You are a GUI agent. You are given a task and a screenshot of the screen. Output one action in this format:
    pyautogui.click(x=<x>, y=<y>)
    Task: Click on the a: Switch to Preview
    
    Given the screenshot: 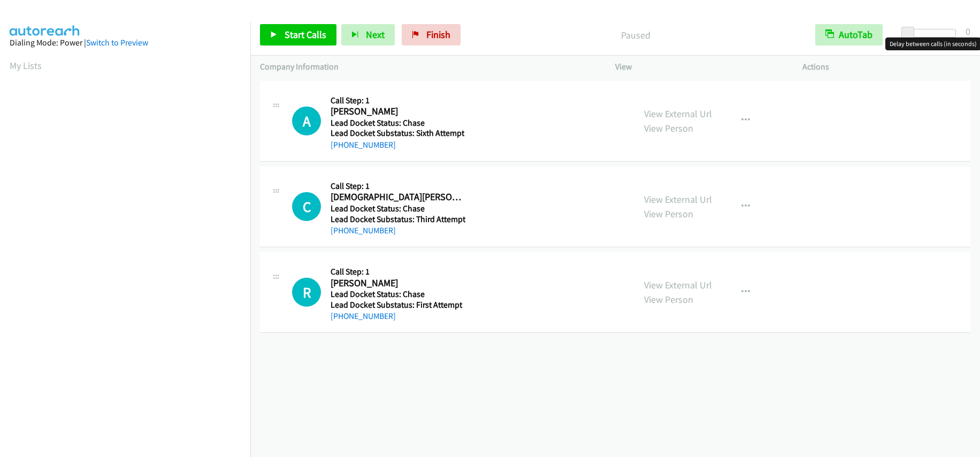 What is the action you would take?
    pyautogui.click(x=118, y=42)
    